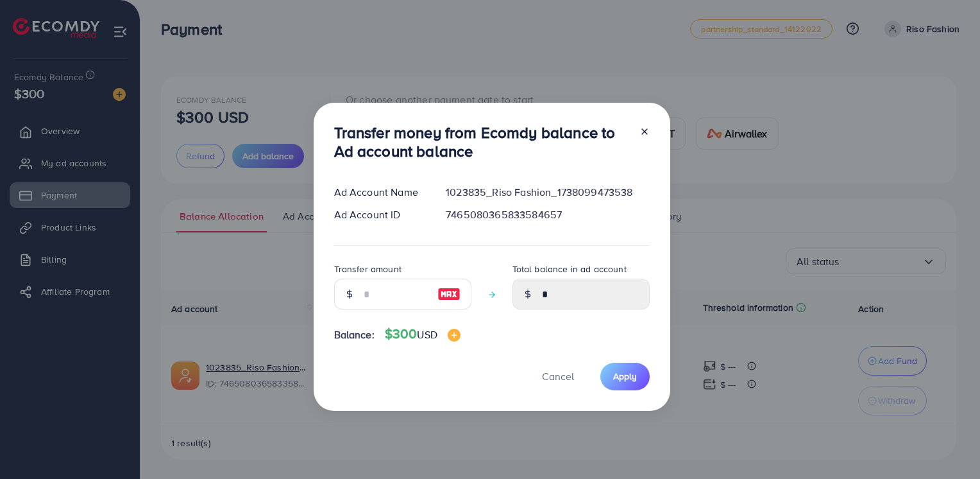 Image resolution: width=980 pixels, height=479 pixels. What do you see at coordinates (570, 269) in the screenshot?
I see `label: Total balance in ad account` at bounding box center [570, 269].